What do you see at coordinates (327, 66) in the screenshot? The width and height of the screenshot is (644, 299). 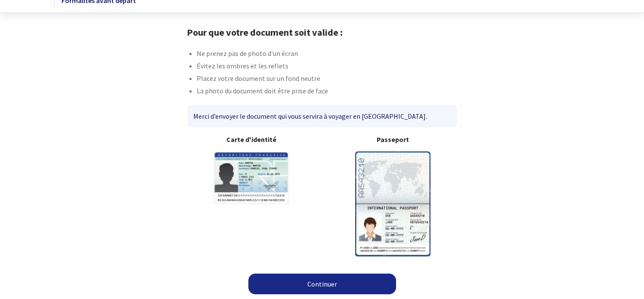 I see `li: Évitez les ombres et les reflets` at bounding box center [327, 66].